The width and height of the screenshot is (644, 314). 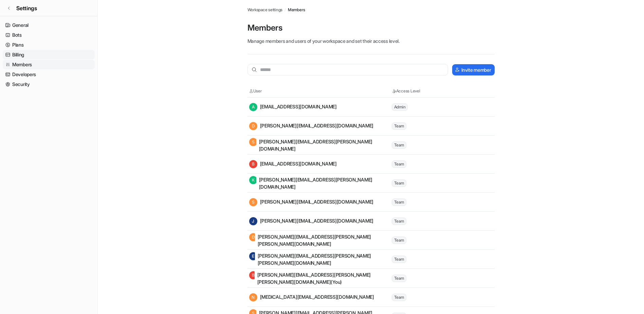 I want to click on a: Developers, so click(x=49, y=74).